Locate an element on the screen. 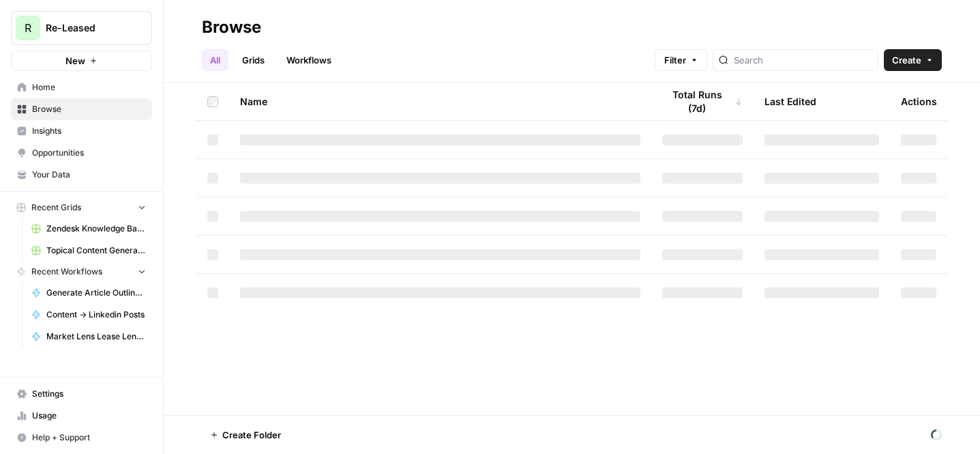  span: Recent Workflows is located at coordinates (67, 272).